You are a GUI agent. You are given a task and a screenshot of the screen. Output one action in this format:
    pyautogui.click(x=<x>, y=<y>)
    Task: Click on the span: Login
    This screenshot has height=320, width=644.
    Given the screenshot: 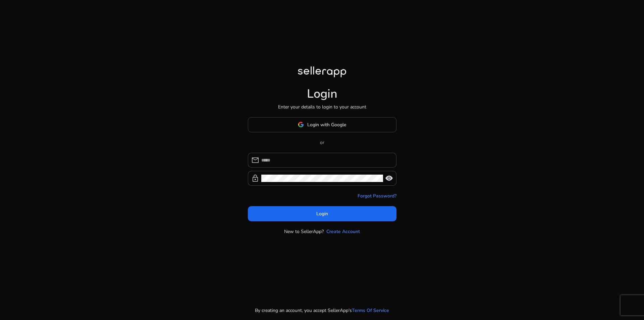 What is the action you would take?
    pyautogui.click(x=322, y=214)
    